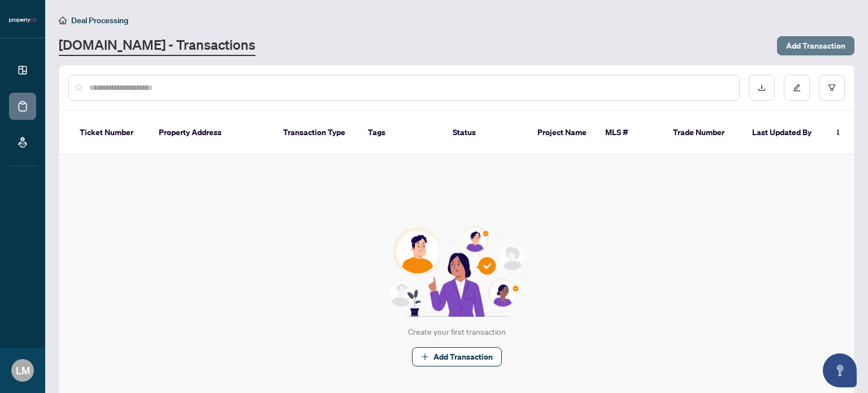  I want to click on button: download, so click(762, 87).